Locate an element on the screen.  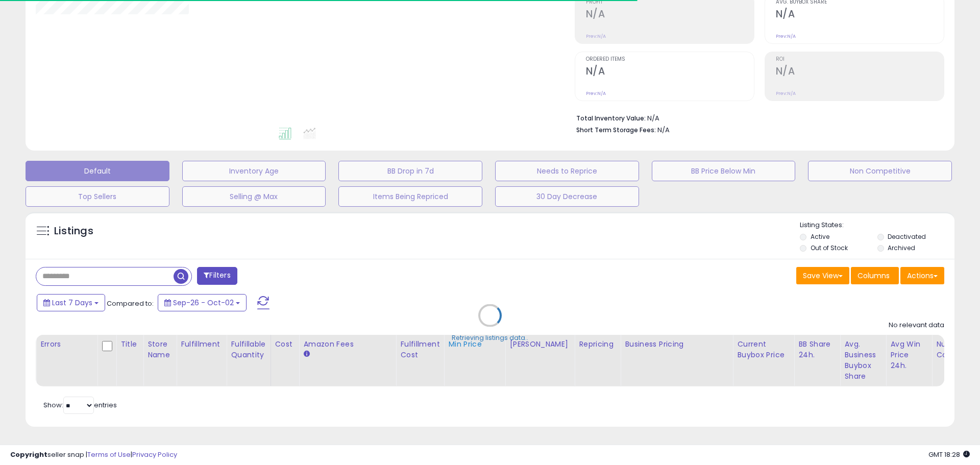
li: N/A is located at coordinates (757, 118).